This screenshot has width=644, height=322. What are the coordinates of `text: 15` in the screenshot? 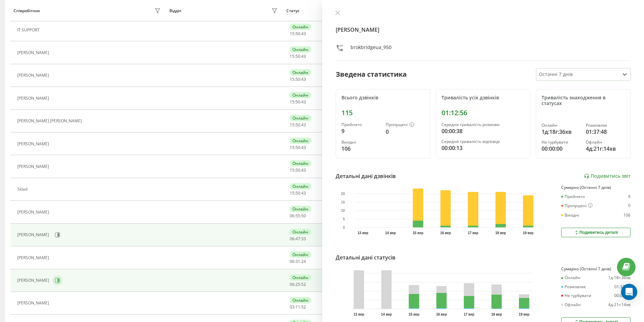 It's located at (343, 202).